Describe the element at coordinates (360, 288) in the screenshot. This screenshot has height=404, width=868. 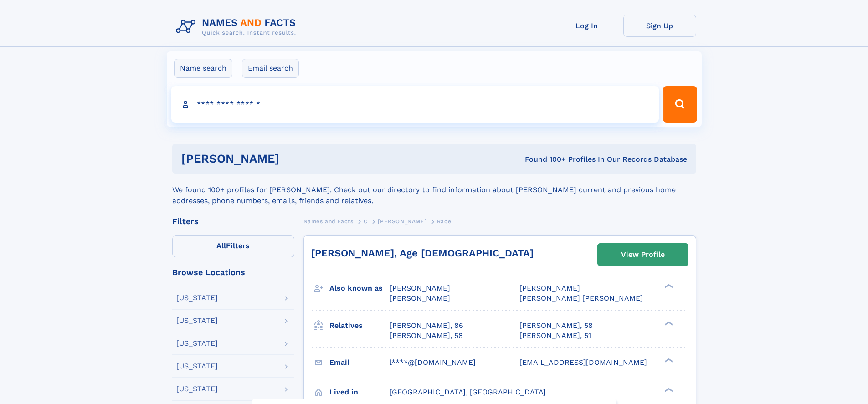
I see `h3: Also known as` at that location.